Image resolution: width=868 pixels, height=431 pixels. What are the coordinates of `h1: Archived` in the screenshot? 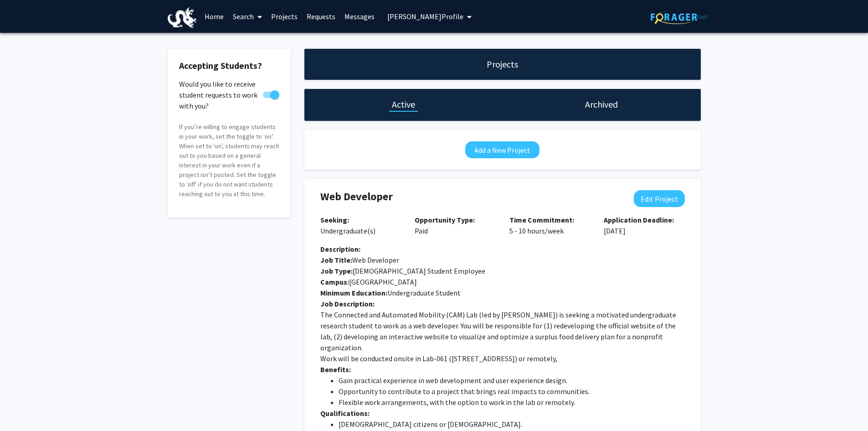 It's located at (602, 104).